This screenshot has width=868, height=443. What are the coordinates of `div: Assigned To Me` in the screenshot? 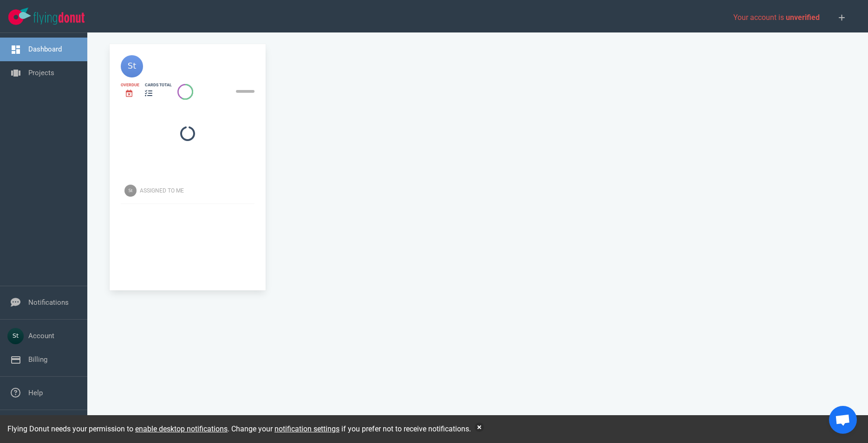 It's located at (200, 191).